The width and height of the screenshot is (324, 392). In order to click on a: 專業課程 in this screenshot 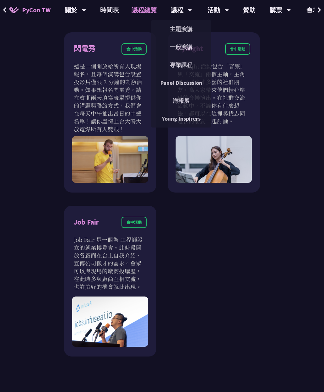, I will do `click(181, 65)`.